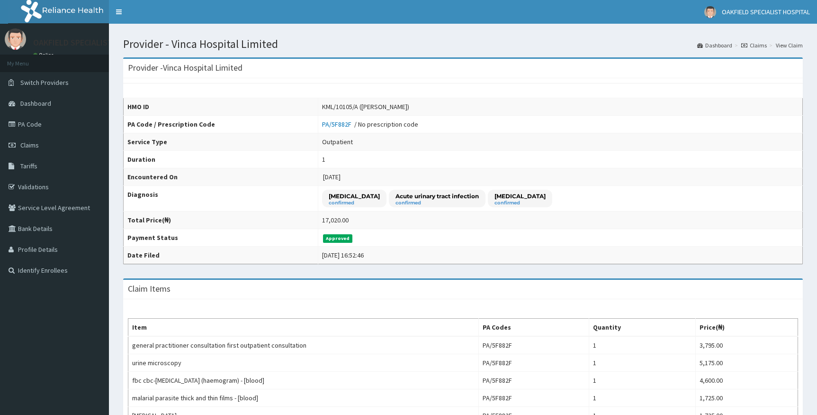  What do you see at coordinates (304, 327) in the screenshot?
I see `th: Item` at bounding box center [304, 327].